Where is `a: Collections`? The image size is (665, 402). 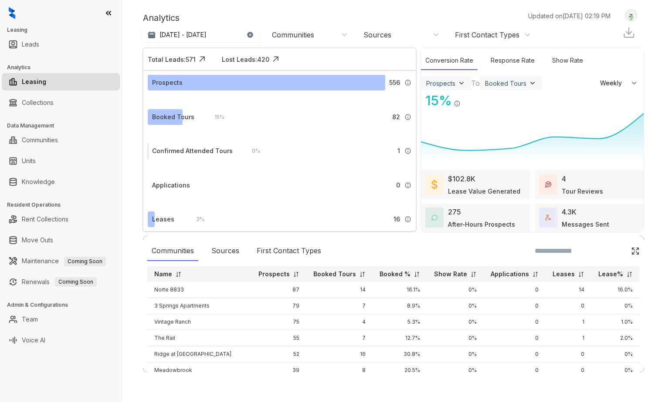 a: Collections is located at coordinates (37, 103).